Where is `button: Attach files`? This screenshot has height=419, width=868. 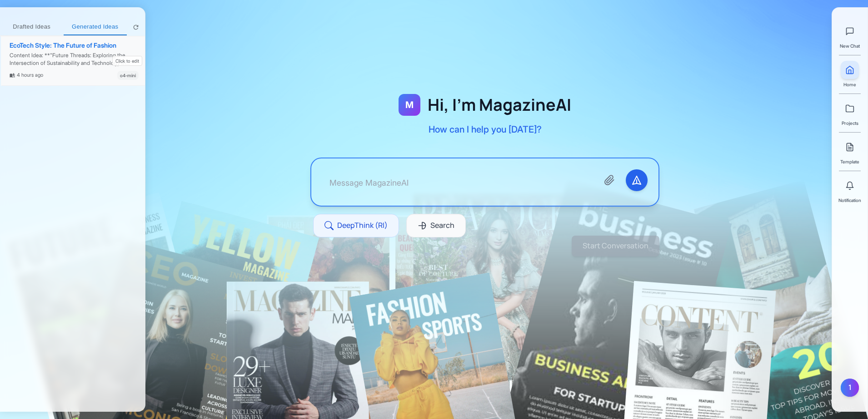
button: Attach files is located at coordinates (609, 180).